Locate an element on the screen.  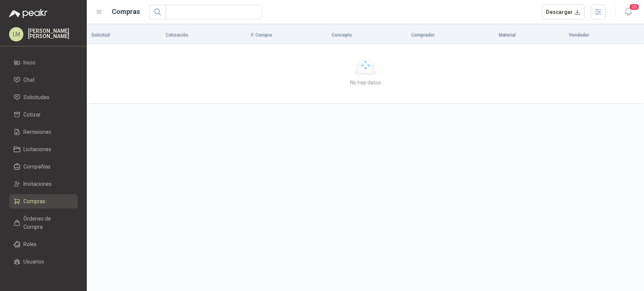
a: Compañías is located at coordinates (43, 167).